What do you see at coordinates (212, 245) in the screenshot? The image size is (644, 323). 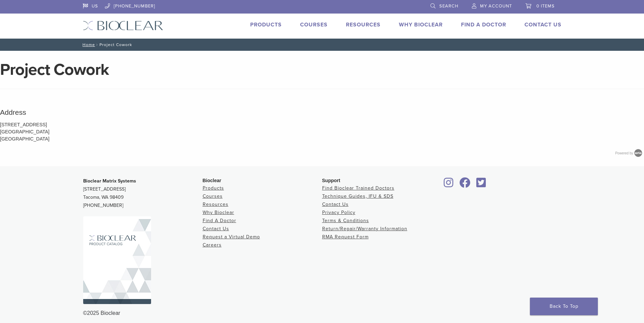 I see `a: Careers` at bounding box center [212, 245].